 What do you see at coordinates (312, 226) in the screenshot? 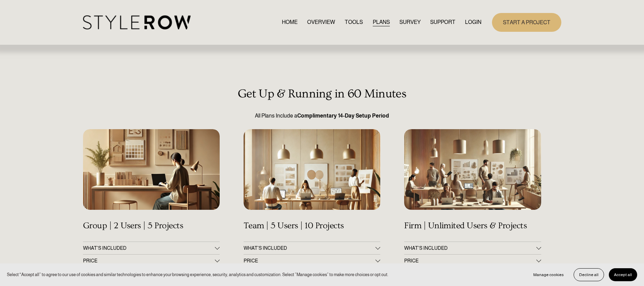
I see `h4: Team | 5 Users | 10 Projects` at bounding box center [312, 226].